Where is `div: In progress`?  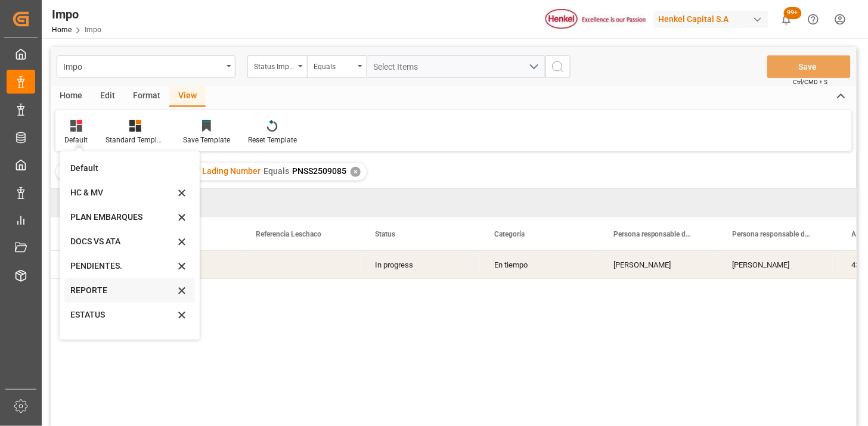
div: In progress is located at coordinates (420, 265).